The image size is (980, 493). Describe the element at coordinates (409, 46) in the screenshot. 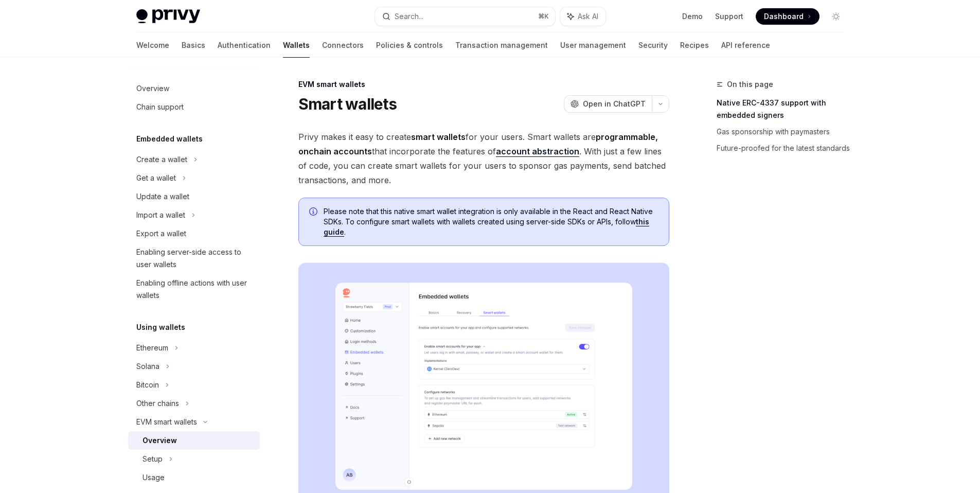

I see `a: Policies & controls` at that location.